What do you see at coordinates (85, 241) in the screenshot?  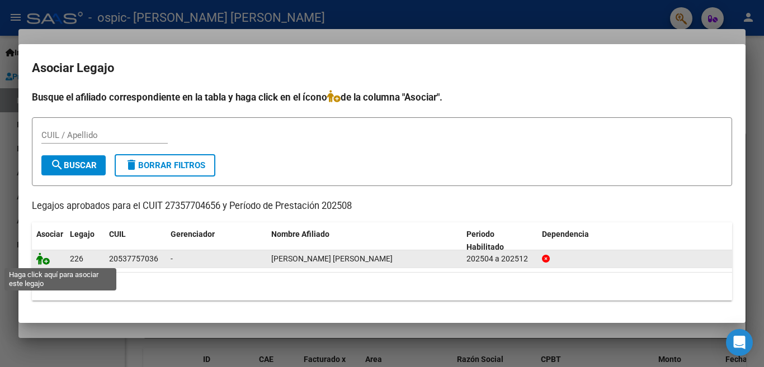 I see `datatable-header-cell: Legajo` at bounding box center [85, 241].